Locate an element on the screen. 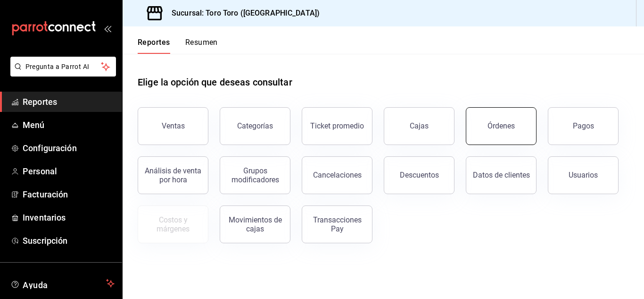  div: Ticket promedio is located at coordinates (337, 126).